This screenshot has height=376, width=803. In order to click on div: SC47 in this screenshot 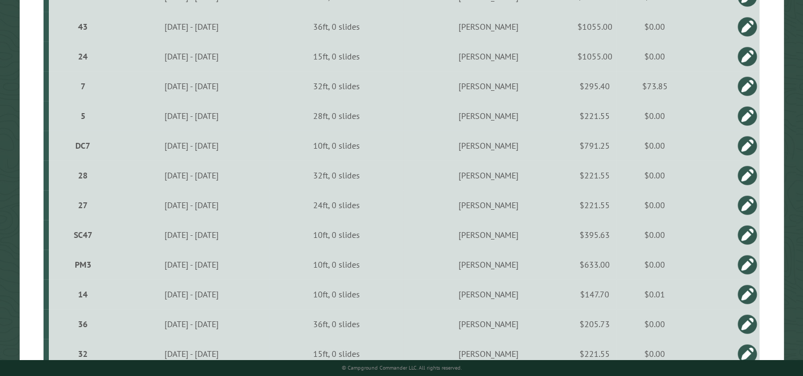, I will do `click(83, 235)`.